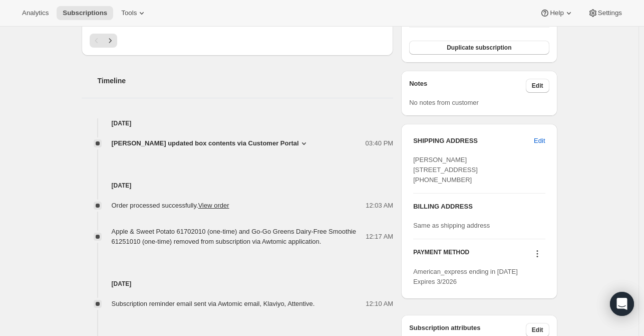 The width and height of the screenshot is (644, 336). I want to click on a: View order, so click(214, 205).